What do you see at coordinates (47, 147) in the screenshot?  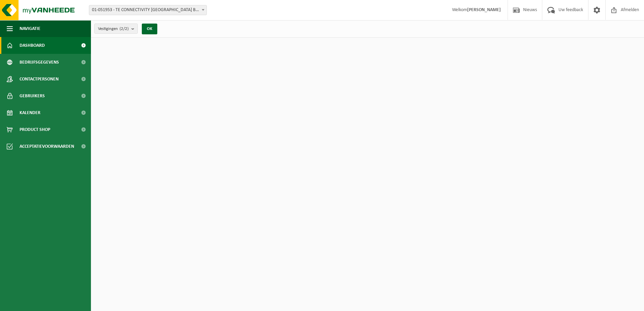 I see `span: Acceptatievoorwaarden` at bounding box center [47, 147].